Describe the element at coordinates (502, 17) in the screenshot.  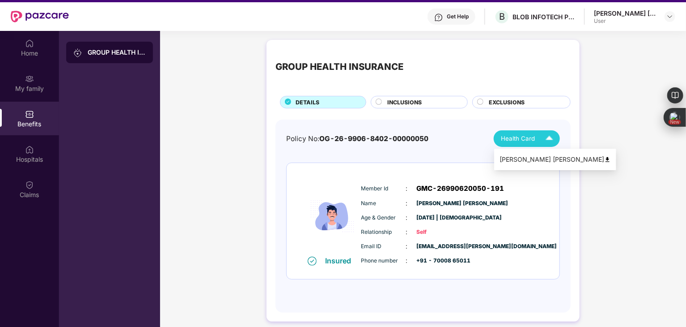
I see `span: B` at that location.